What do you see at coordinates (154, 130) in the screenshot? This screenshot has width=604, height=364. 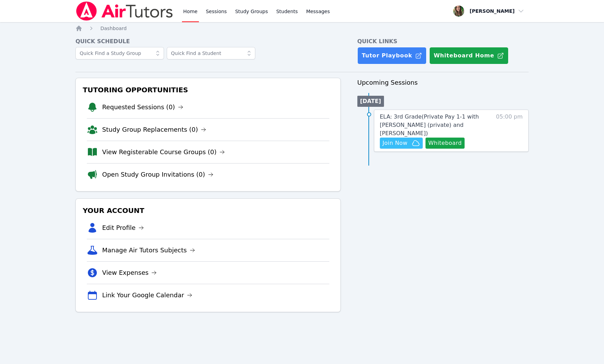 I see `a: Study Group Replacements (0)` at bounding box center [154, 130].